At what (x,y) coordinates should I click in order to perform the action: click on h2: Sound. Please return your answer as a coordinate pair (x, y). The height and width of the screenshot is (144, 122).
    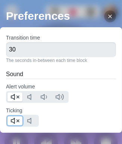
    Looking at the image, I should click on (61, 74).